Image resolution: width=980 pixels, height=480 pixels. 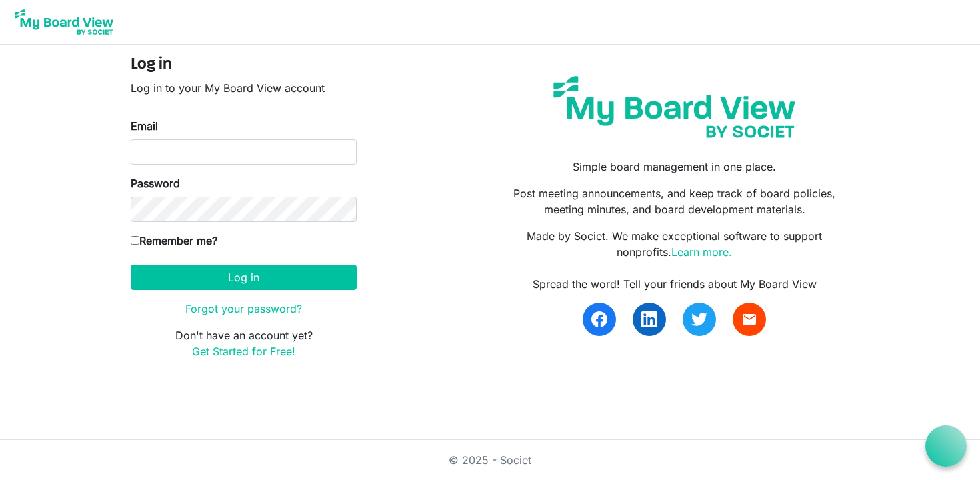 What do you see at coordinates (675, 284) in the screenshot?
I see `div: Spread the word! Tell your friends about My Board View` at bounding box center [675, 284].